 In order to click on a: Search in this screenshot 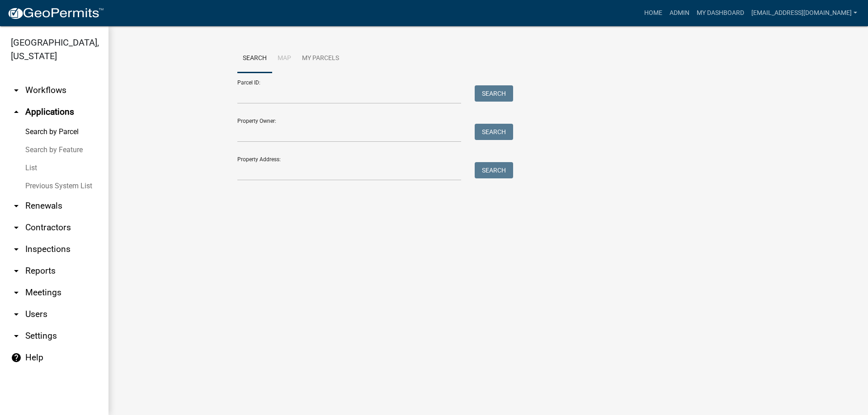, I will do `click(254, 59)`.